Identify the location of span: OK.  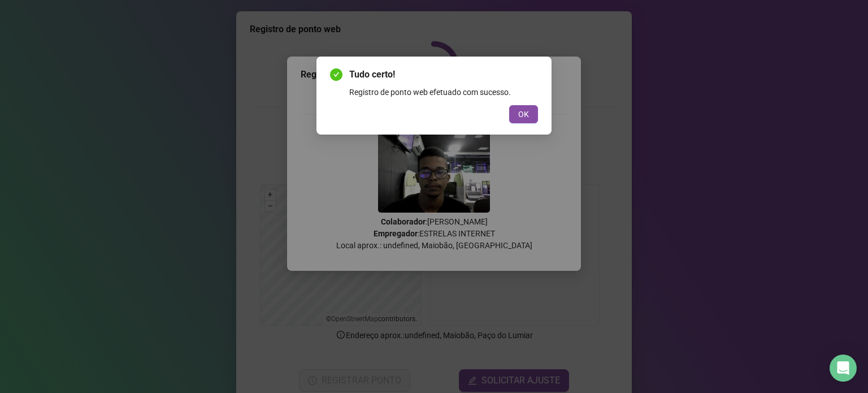
(523, 114).